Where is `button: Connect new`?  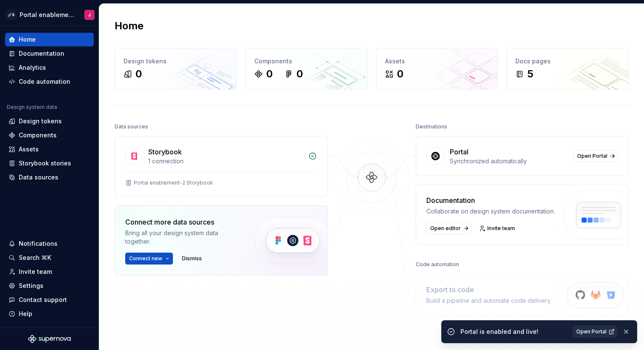
button: Connect new is located at coordinates (149, 259).